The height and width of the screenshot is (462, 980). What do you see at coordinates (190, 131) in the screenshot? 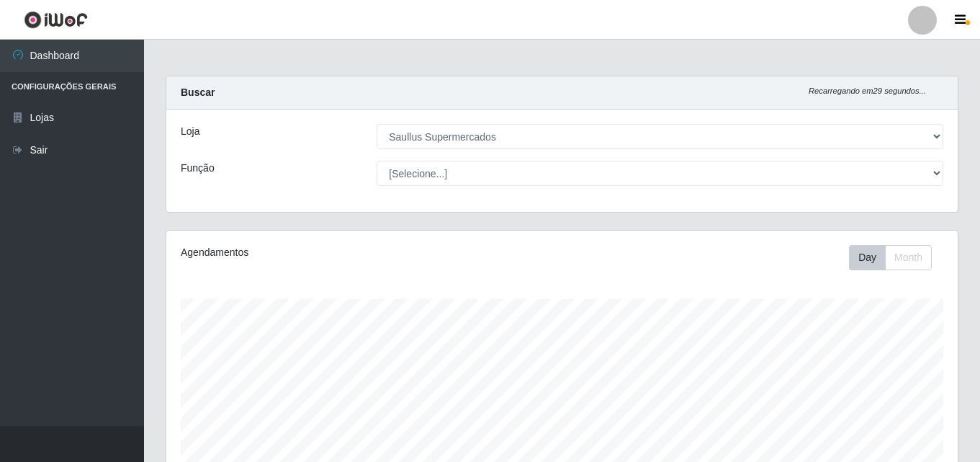
I see `label: Loja` at bounding box center [190, 131].